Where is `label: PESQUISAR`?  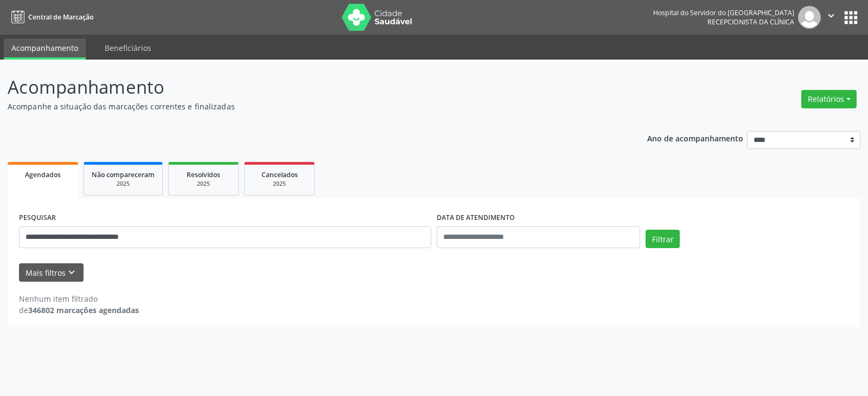
label: PESQUISAR is located at coordinates (37, 218).